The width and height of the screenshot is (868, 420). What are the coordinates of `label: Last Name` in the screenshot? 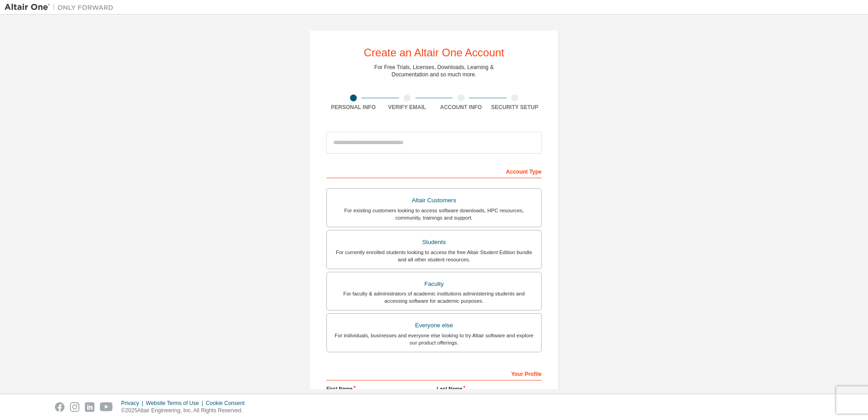 It's located at (489, 388).